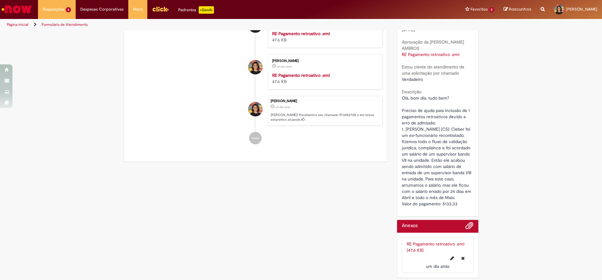  Describe the element at coordinates (470, 227) in the screenshot. I see `button: Adicionar anexos` at that location.